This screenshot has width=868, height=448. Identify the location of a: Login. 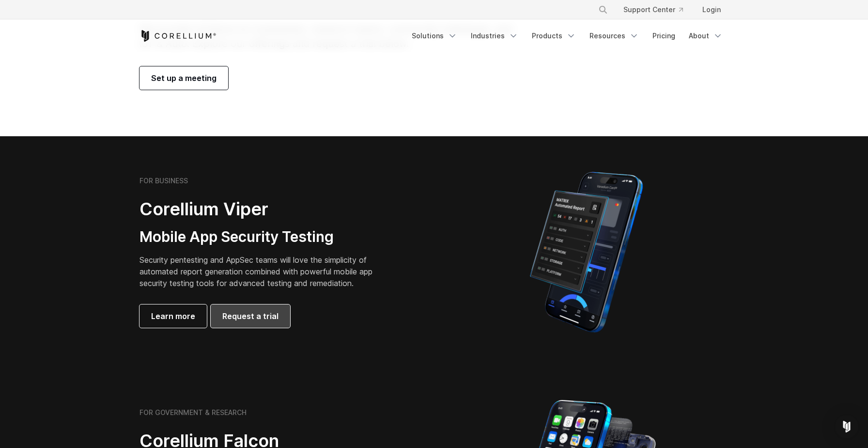
(712, 10).